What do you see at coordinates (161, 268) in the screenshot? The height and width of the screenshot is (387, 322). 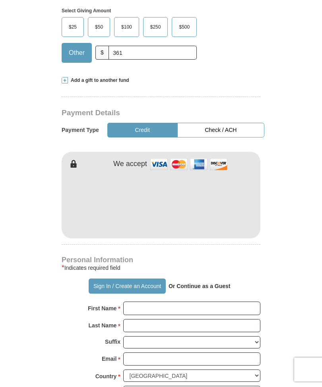 I see `div: Indicates required field` at bounding box center [161, 268].